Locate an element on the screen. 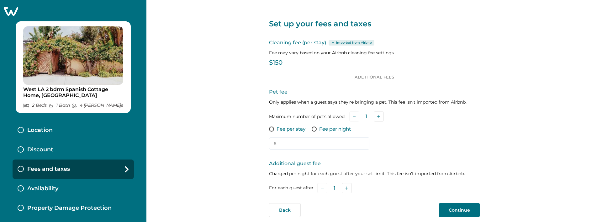 This screenshot has width=602, height=222. p: Charged per night for each guest after your set limit. This fee isn't imported from Airbnb. is located at coordinates (374, 173).